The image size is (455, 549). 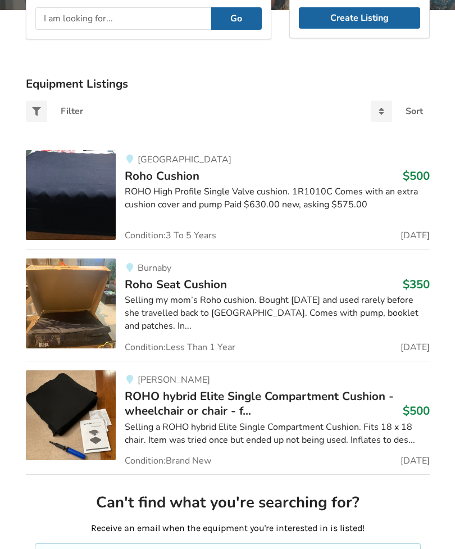 What do you see at coordinates (236, 19) in the screenshot?
I see `button: Go` at bounding box center [236, 19].